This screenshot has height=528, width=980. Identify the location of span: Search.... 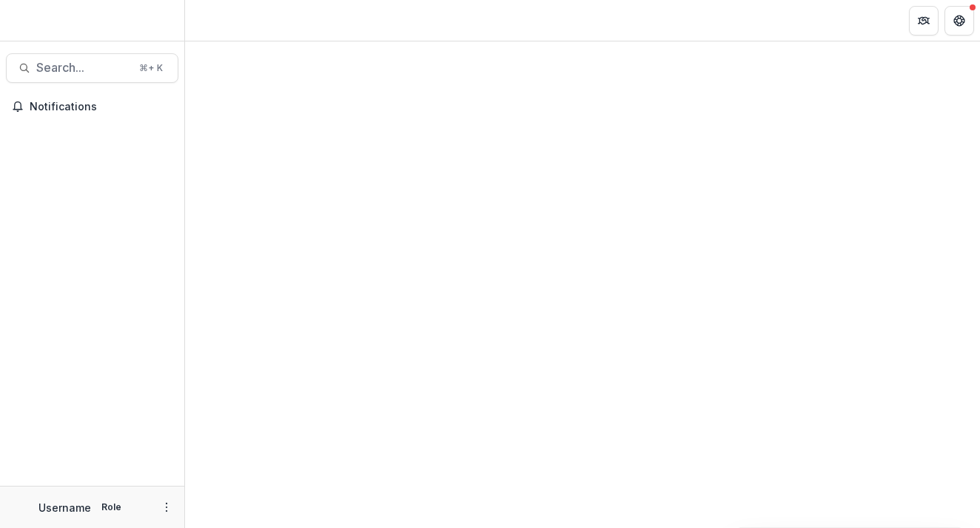
(83, 68).